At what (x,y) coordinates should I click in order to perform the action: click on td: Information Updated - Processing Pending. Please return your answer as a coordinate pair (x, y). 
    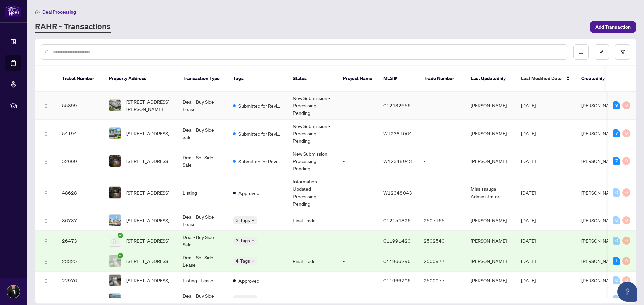
    Looking at the image, I should click on (312, 192).